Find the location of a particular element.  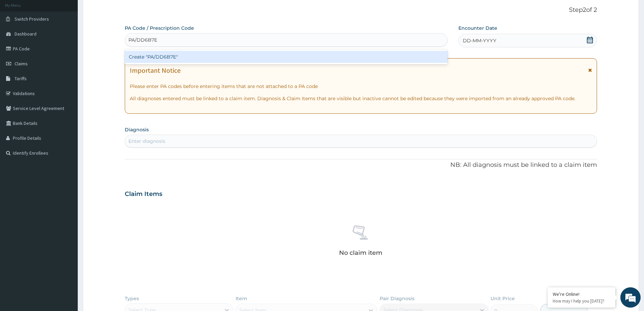

div: Enter diagnosis is located at coordinates (147, 141).